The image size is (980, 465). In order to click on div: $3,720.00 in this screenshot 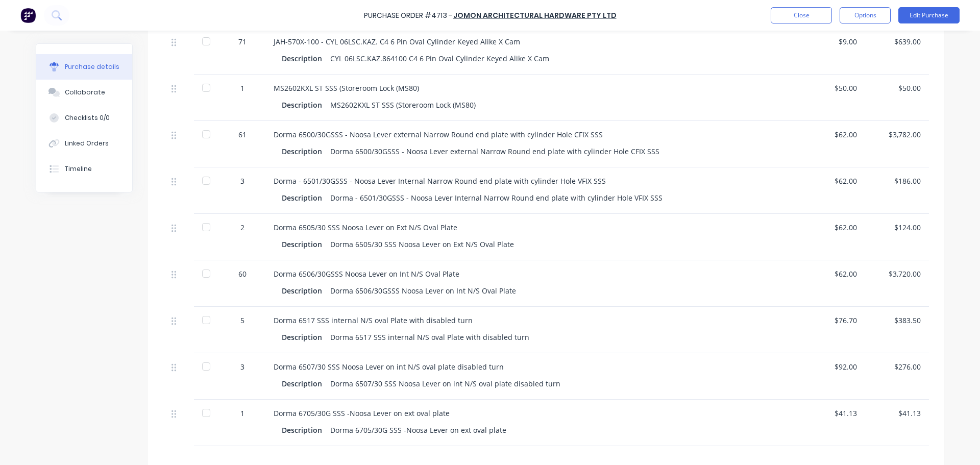, I will do `click(897, 274)`.